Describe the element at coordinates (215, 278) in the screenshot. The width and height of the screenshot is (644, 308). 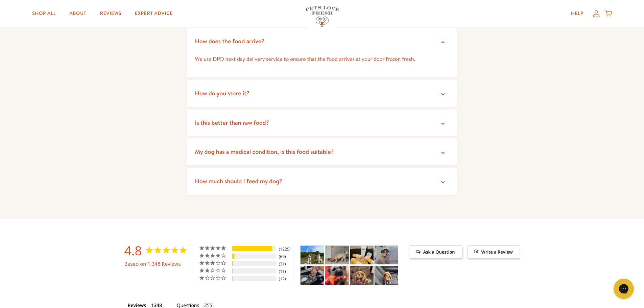
I see `div: 1 ★` at that location.